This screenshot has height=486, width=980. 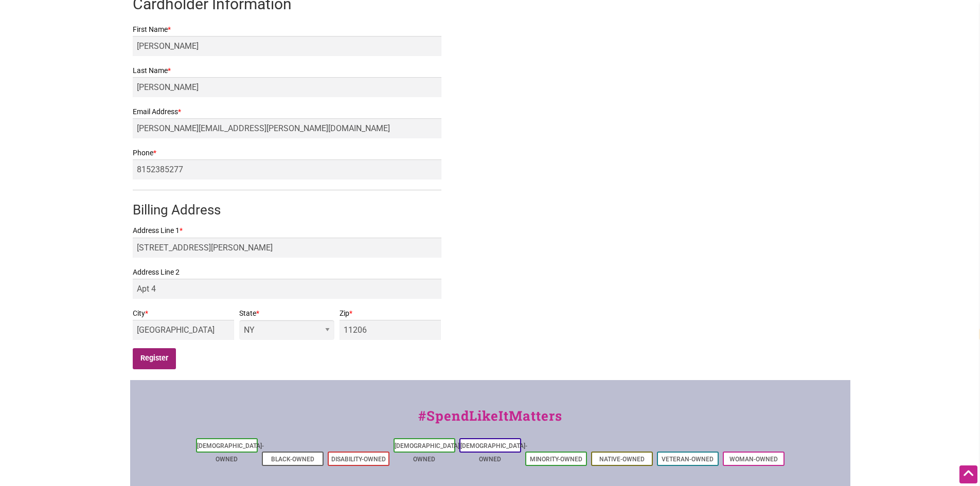 What do you see at coordinates (359, 460) in the screenshot?
I see `a: Disability-Owned` at bounding box center [359, 460].